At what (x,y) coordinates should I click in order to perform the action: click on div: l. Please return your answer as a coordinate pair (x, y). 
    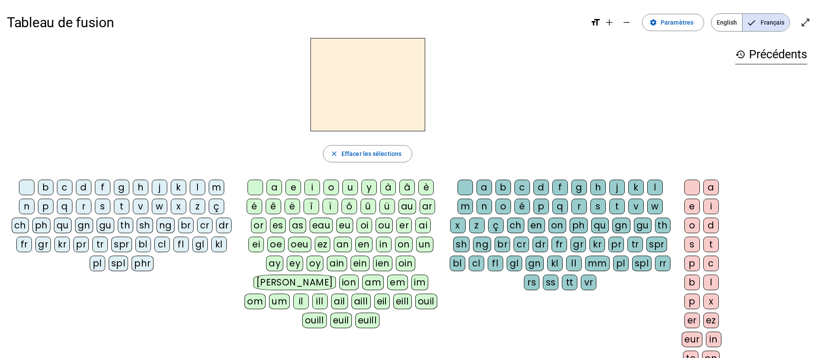
    Looking at the image, I should click on (655, 187).